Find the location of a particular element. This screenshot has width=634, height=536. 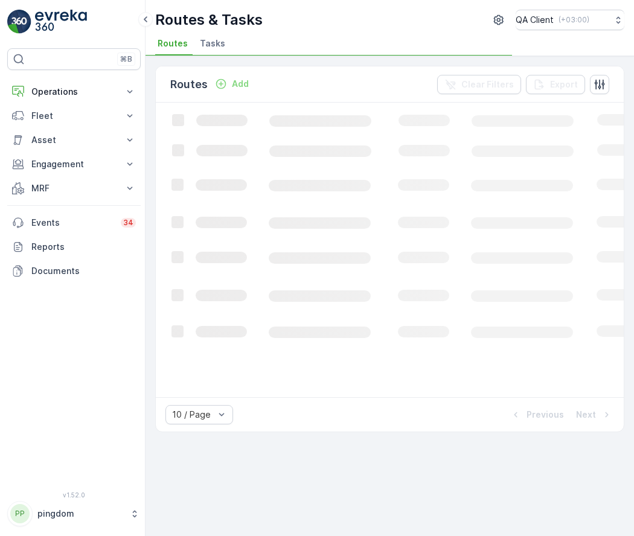

p: MRF is located at coordinates (74, 188).